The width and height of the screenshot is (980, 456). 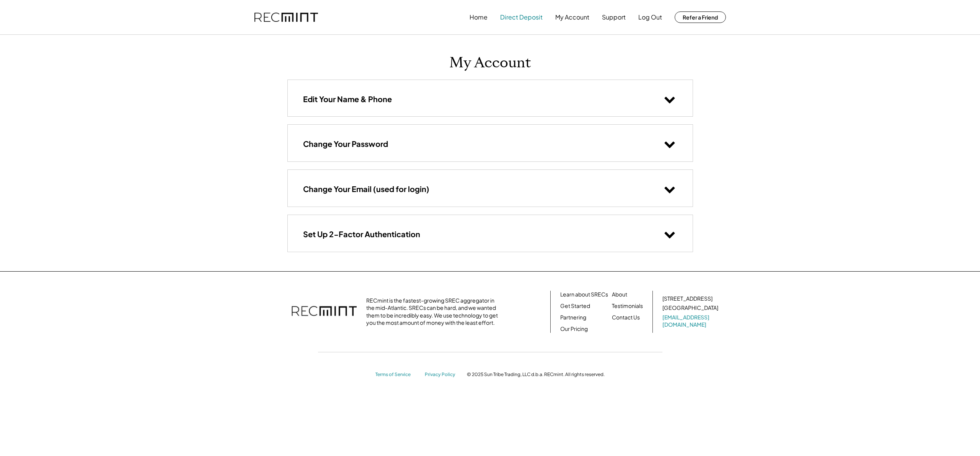 I want to click on div: RECmint is the fastest-growing SREC aggregator in the mid-Atlantic. SRECs can be hard, and we wan..., so click(x=434, y=312).